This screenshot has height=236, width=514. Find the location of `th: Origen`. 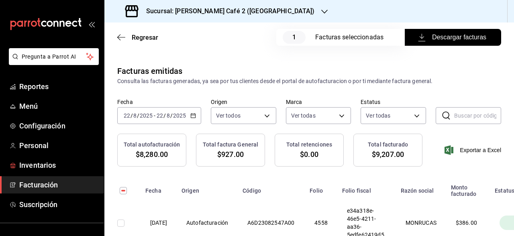

th: Origen is located at coordinates (207, 188).